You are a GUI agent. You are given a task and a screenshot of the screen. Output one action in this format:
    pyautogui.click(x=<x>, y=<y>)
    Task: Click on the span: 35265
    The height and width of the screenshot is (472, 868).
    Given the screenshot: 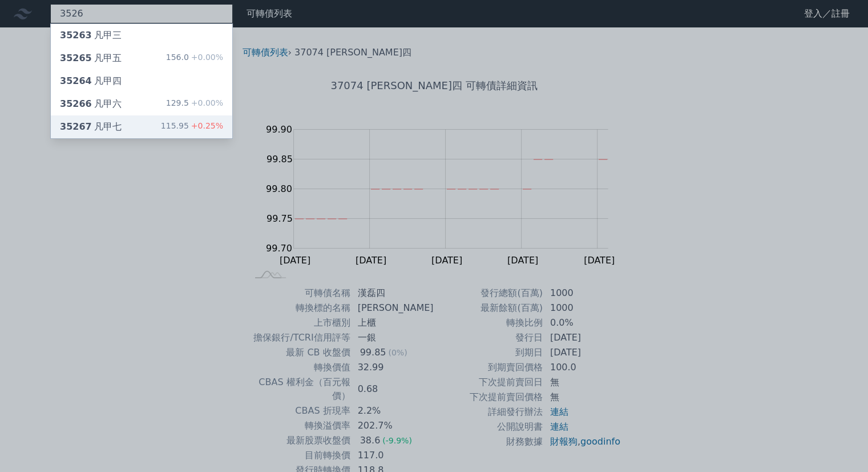 What is the action you would take?
    pyautogui.click(x=76, y=58)
    